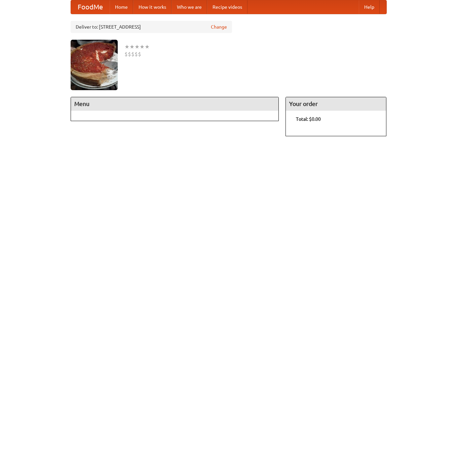 The image size is (457, 476). I want to click on a: Help, so click(369, 7).